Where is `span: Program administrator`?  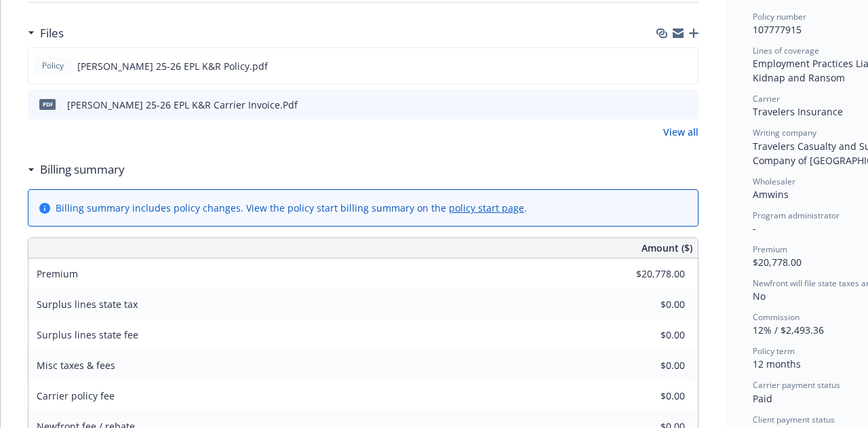 span: Program administrator is located at coordinates (796, 215).